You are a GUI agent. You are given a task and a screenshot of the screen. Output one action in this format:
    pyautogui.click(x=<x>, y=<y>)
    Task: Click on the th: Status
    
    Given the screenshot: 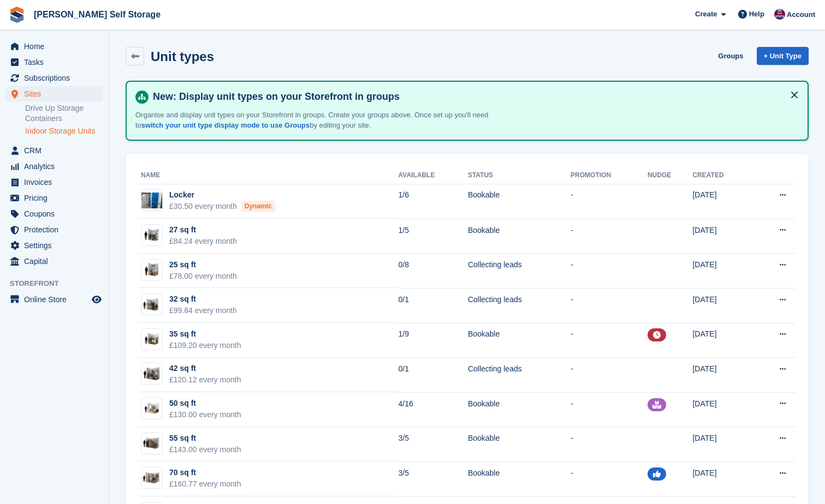 What is the action you would take?
    pyautogui.click(x=519, y=175)
    